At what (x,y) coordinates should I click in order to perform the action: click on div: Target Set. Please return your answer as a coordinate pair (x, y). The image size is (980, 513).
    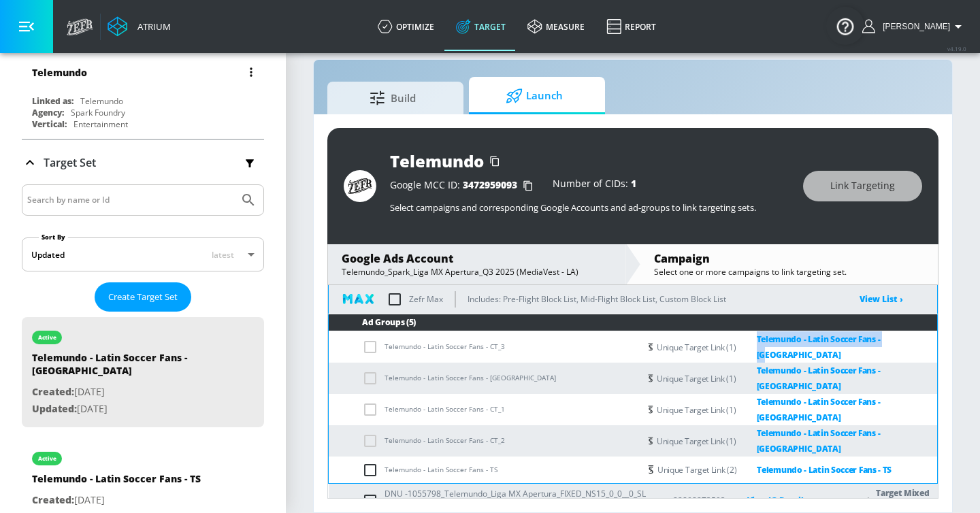
    Looking at the image, I should click on (143, 162).